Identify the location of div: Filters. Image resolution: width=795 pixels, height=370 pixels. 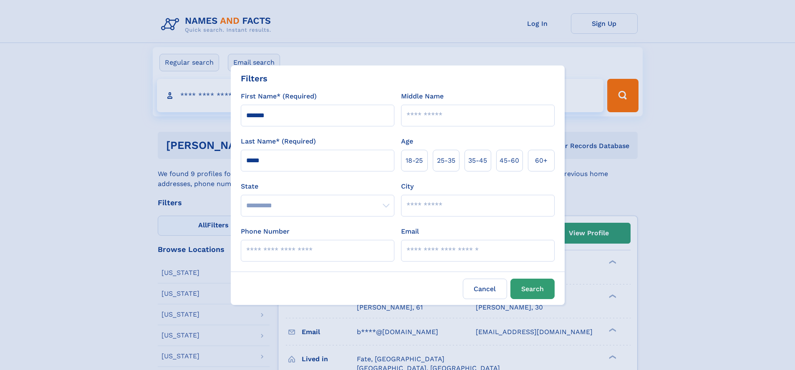
(254, 78).